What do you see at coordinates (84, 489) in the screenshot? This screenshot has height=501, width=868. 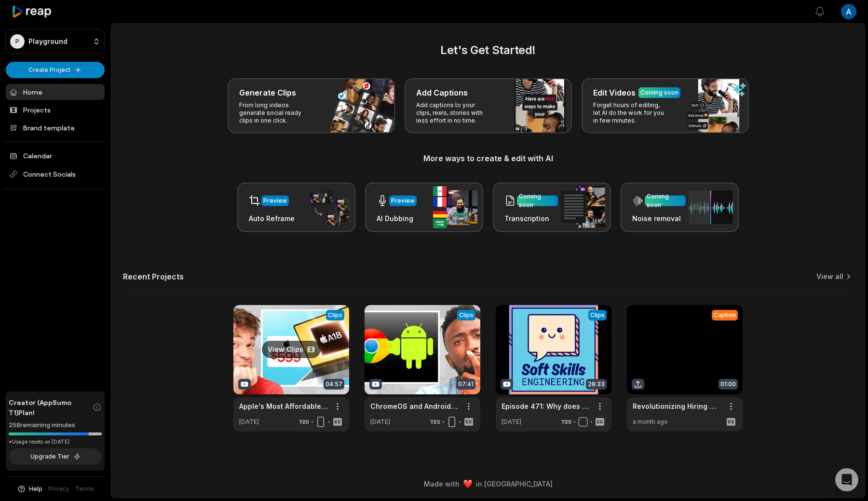 I see `a: Terms` at bounding box center [84, 489].